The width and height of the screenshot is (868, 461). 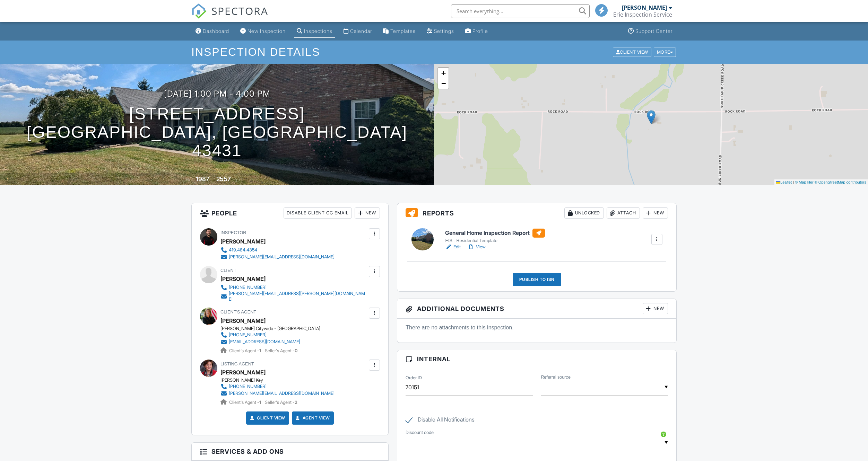 I want to click on a: New Inspection, so click(x=263, y=31).